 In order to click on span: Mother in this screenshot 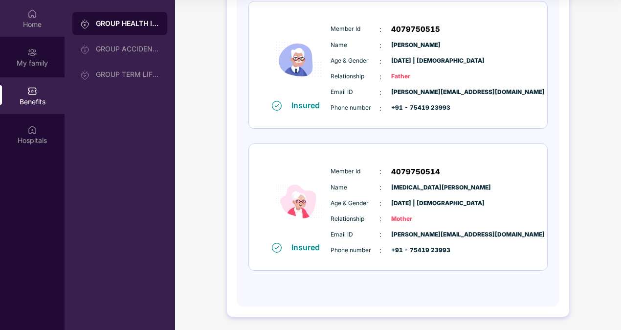, I will do `click(416, 219)`.